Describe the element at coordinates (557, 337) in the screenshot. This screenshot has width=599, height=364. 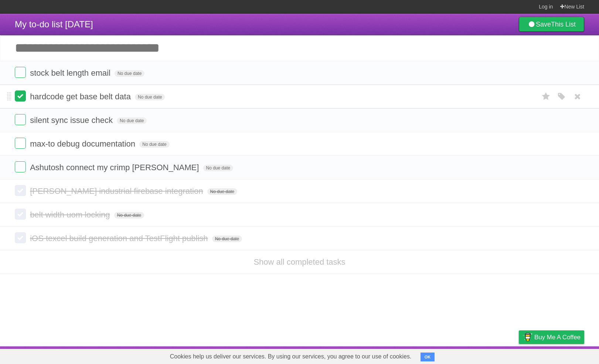
I see `span: Buy me a coffee` at that location.